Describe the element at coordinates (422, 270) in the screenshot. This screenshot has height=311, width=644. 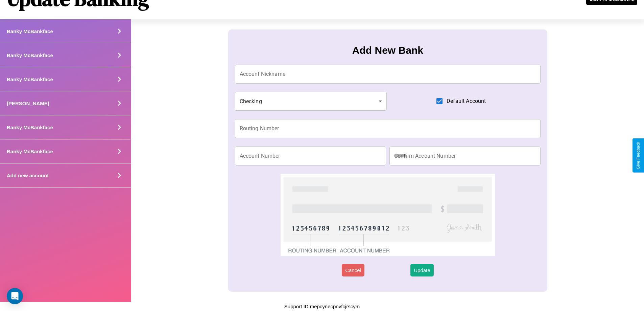
I see `button: Update` at that location.